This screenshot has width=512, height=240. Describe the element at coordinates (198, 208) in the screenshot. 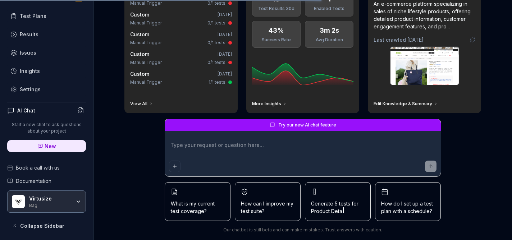

I see `span: What is my current test coverage?` at that location.